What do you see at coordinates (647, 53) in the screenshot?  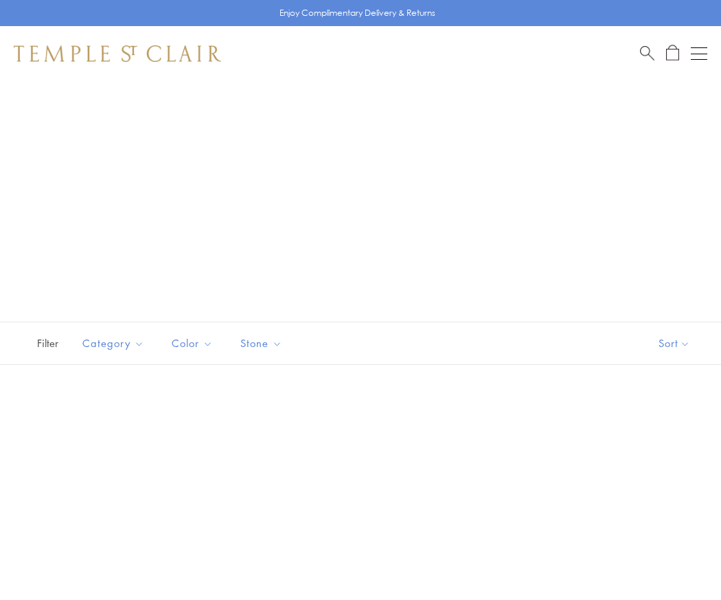 I see `a: Search` at bounding box center [647, 53].